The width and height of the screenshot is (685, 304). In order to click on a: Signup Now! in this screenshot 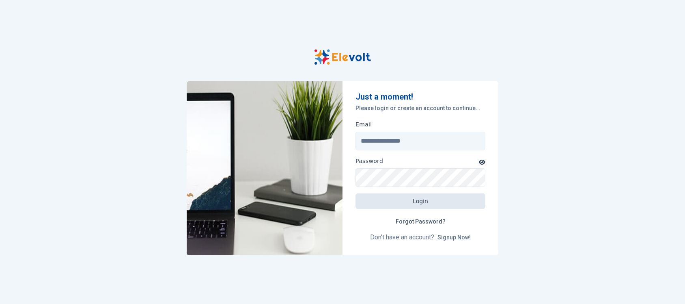, I will do `click(454, 237)`.